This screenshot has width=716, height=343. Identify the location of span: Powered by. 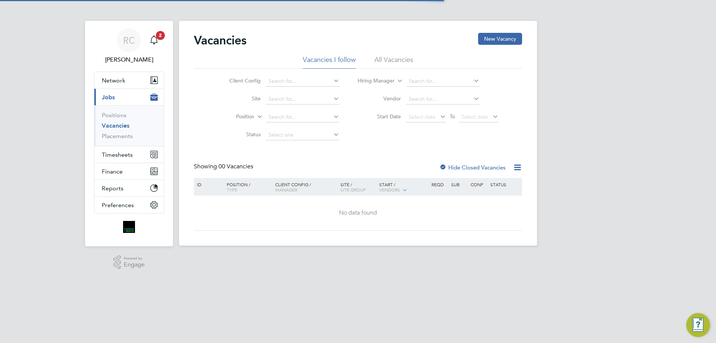
(134, 258).